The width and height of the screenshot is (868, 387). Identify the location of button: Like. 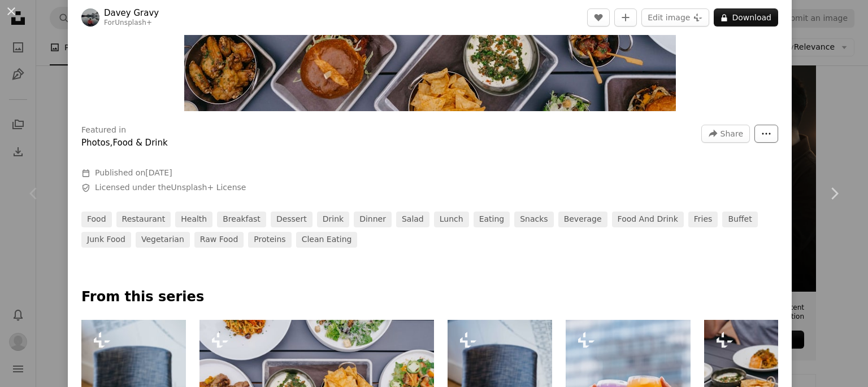
(599, 17).